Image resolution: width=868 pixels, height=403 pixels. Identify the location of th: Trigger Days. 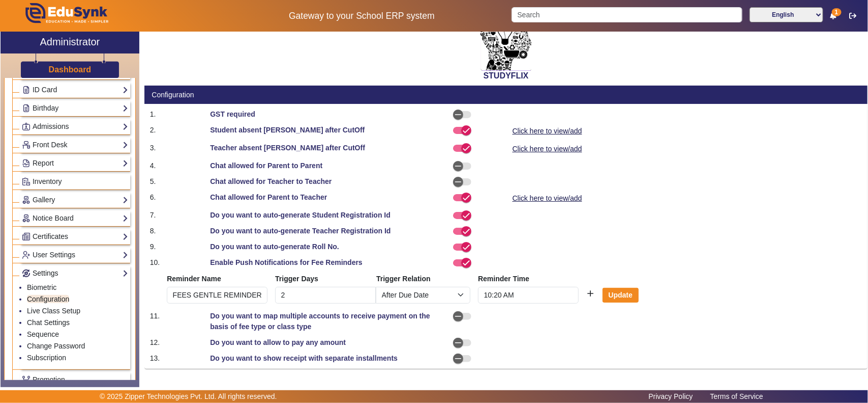
(325, 279).